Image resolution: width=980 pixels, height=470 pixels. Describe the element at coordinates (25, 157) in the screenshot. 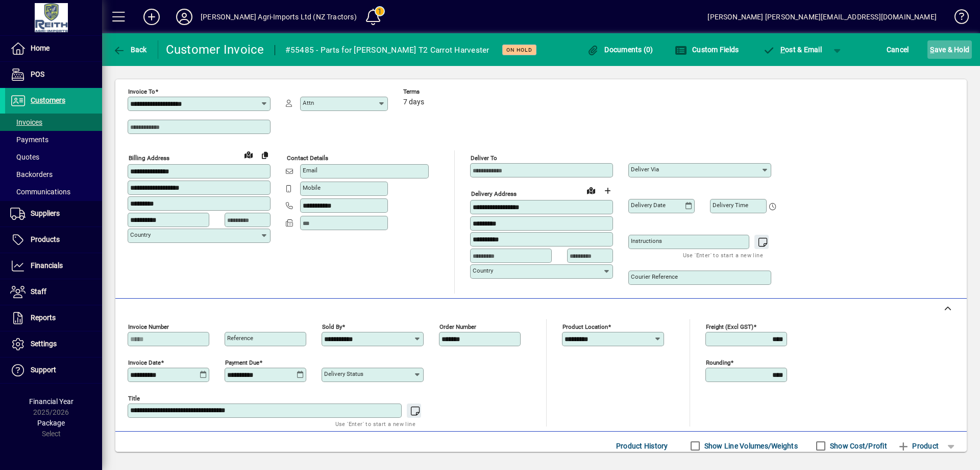

I see `span: Quotes` at that location.